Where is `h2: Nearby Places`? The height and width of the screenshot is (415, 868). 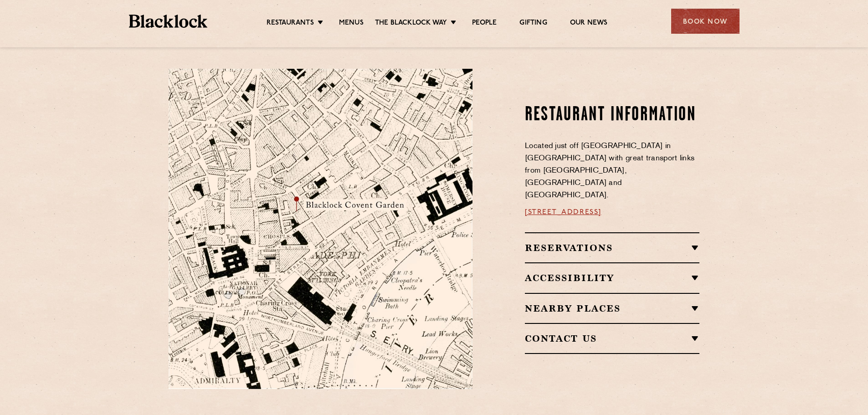 h2: Nearby Places is located at coordinates (612, 309).